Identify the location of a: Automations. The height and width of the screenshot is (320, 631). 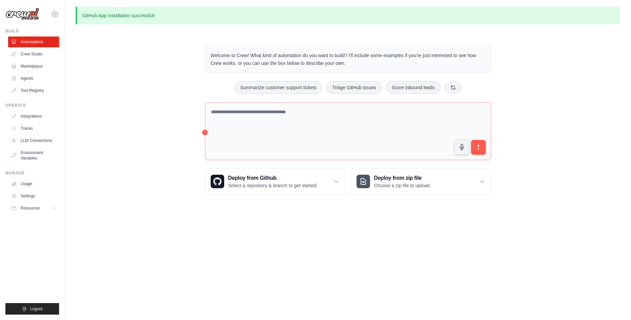
(33, 42).